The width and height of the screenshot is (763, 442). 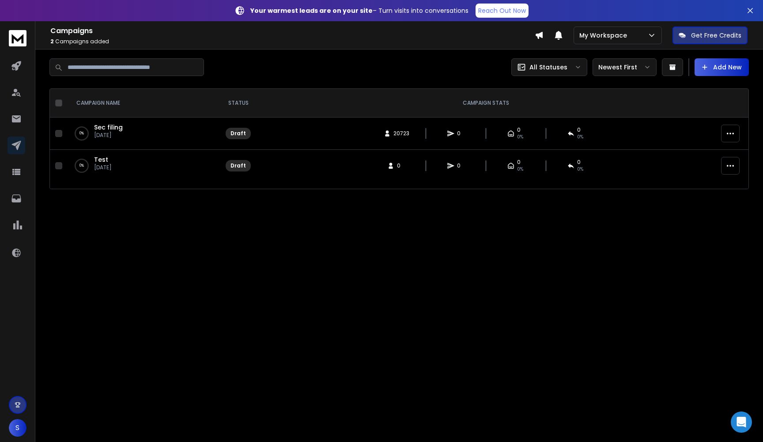 I want to click on span: 2, so click(x=52, y=41).